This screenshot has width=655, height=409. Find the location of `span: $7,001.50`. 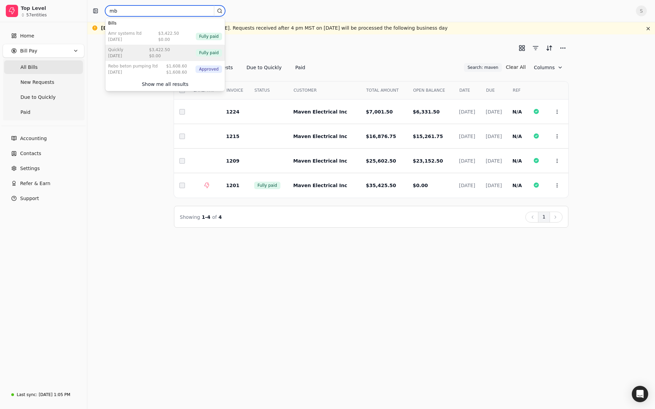

span: $7,001.50 is located at coordinates (379, 112).